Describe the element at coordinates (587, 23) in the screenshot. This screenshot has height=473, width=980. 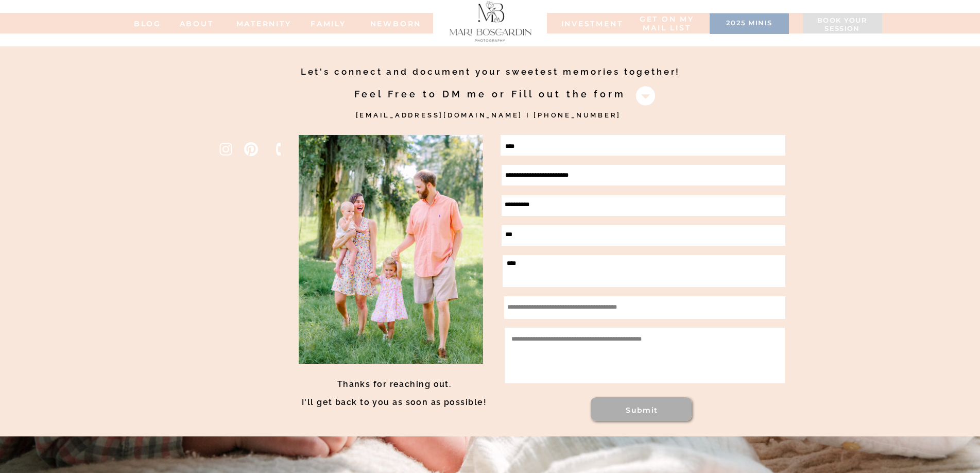
I see `a: INVESTMENT` at that location.